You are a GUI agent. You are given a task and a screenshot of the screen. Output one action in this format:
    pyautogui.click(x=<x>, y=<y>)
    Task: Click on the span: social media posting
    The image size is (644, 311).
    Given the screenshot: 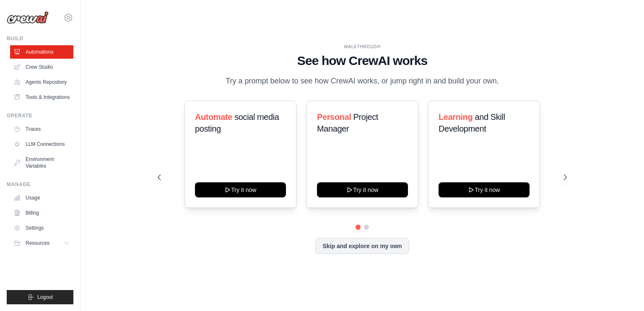 What is the action you would take?
    pyautogui.click(x=237, y=123)
    